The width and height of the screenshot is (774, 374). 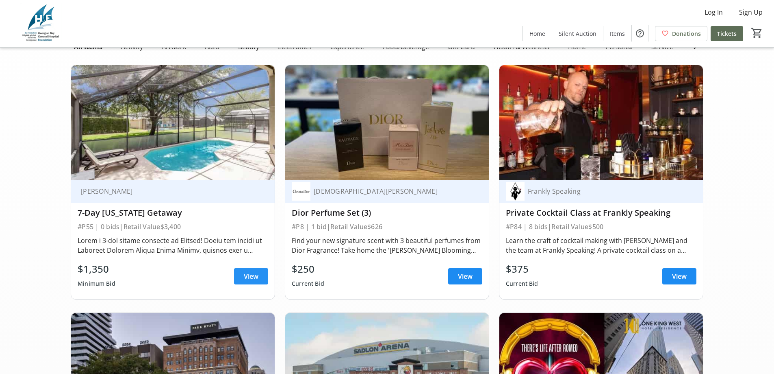 I want to click on a: Tickets, so click(x=727, y=33).